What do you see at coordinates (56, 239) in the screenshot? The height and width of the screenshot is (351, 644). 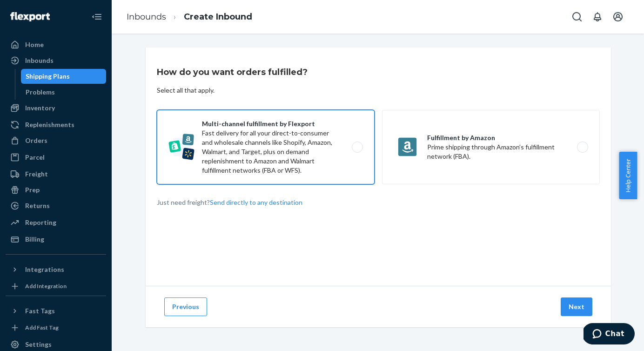 I see `a: Billing` at bounding box center [56, 239].